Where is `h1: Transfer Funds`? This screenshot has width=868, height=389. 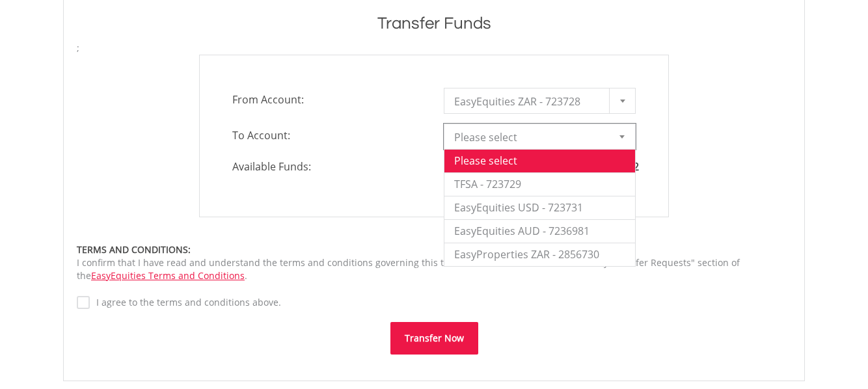
h1: Transfer Funds is located at coordinates (434, 24).